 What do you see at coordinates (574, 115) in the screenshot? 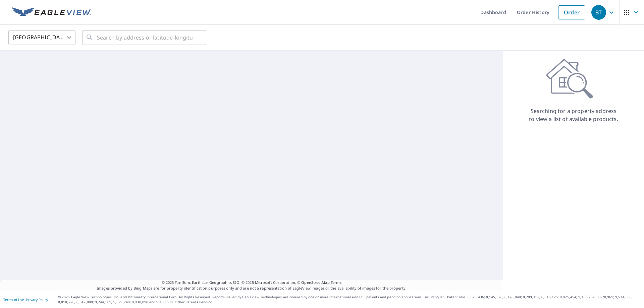
I see `p: Searching for a property address to view a list of available products.` at bounding box center [574, 115].